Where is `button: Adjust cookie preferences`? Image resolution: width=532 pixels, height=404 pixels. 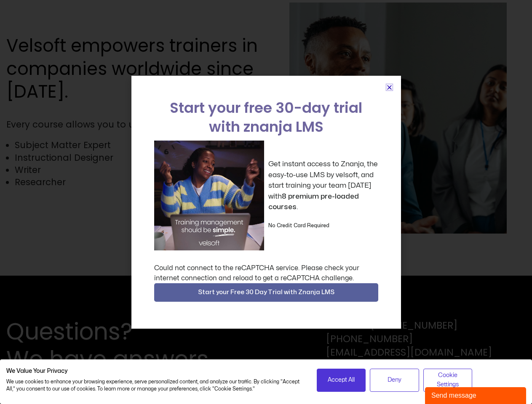 button: Adjust cookie preferences is located at coordinates (448, 380).